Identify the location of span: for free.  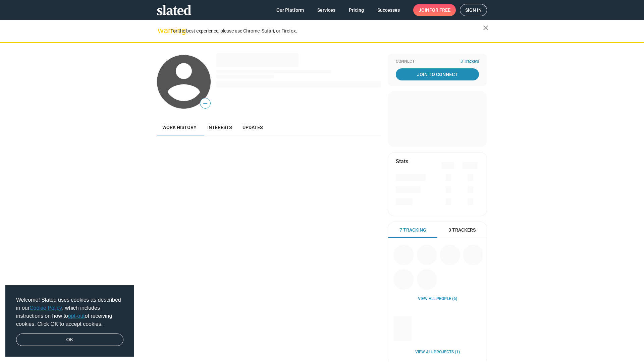
(440, 10).